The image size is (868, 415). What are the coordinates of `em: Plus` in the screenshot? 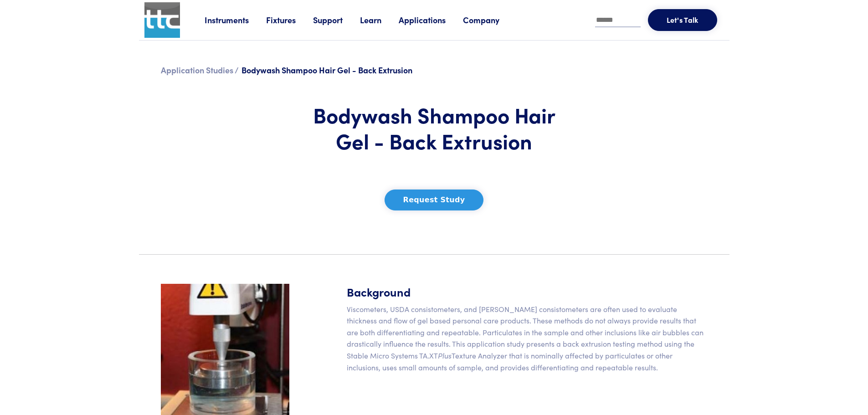 It's located at (445, 355).